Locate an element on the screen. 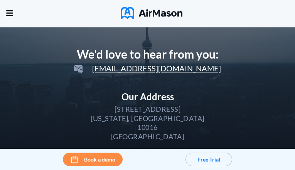  div: We'd love to hear from you: is located at coordinates (148, 54).